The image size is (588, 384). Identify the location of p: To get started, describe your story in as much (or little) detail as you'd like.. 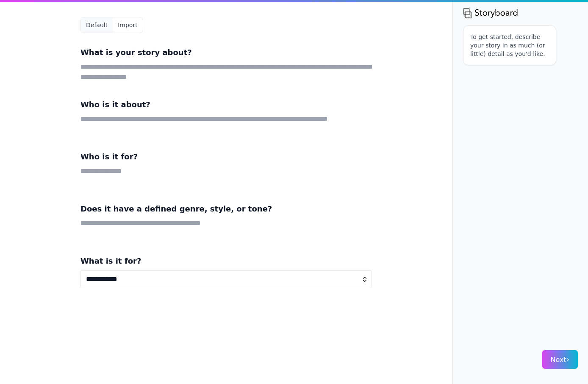
(510, 45).